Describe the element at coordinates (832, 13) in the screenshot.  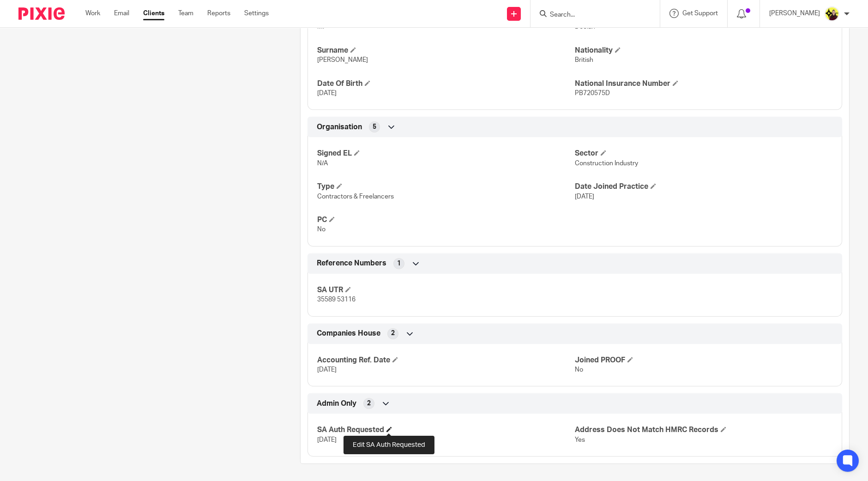
I see `img: Megan-Starbridge.jpg` at that location.